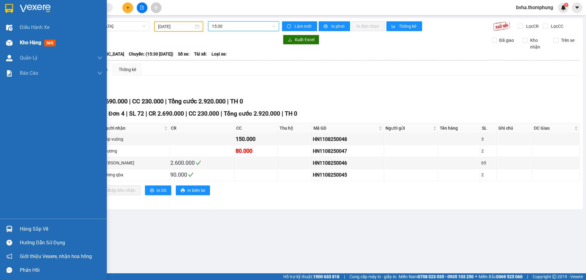 This screenshot has width=586, height=280. Describe the element at coordinates (9, 73) in the screenshot. I see `img: solution-icon` at that location.